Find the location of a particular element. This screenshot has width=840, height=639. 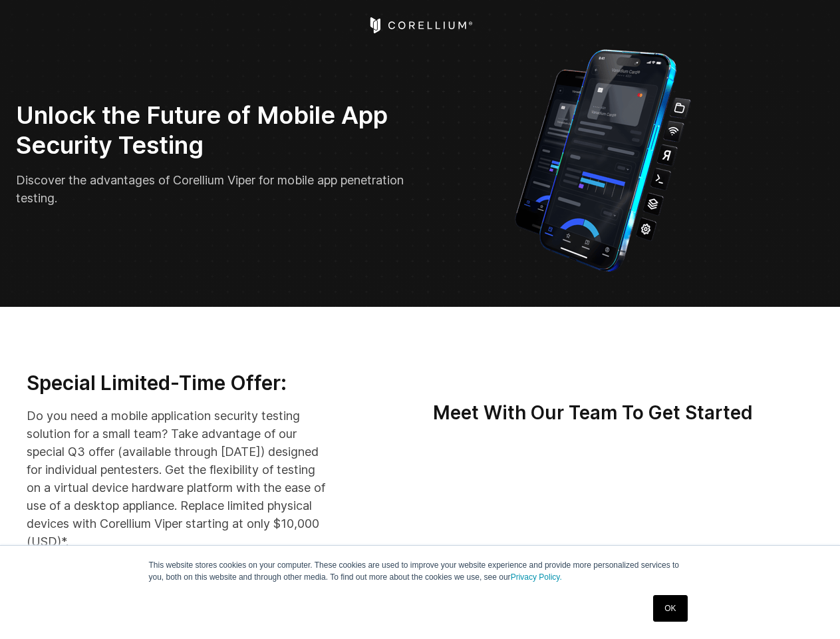

p: This website stores cookies on your computer. These cookies are used to improve your website expe... is located at coordinates (420, 571).